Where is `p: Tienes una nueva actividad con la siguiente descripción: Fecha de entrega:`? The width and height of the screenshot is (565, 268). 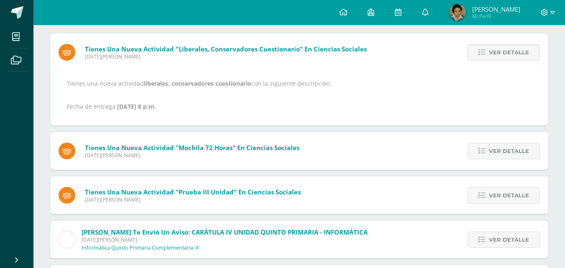 p: Tienes una nueva actividad con la siguiente descripción: Fecha de entrega: is located at coordinates (299, 95).